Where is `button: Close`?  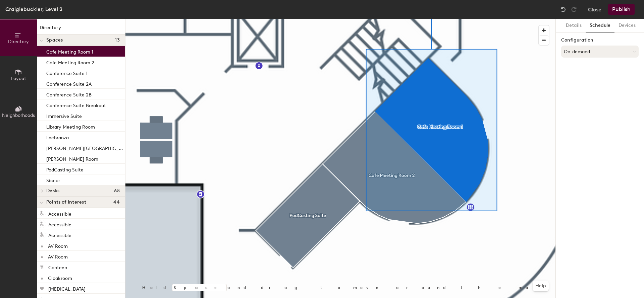
button: Close is located at coordinates (595, 10).